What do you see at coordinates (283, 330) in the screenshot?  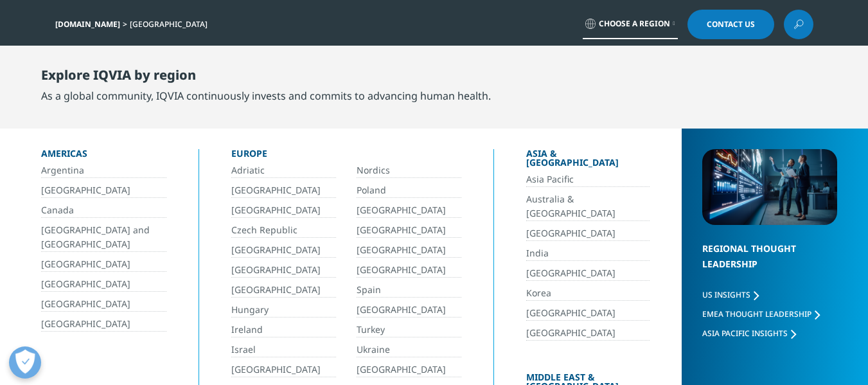 I see `a: Ireland` at bounding box center [283, 330].